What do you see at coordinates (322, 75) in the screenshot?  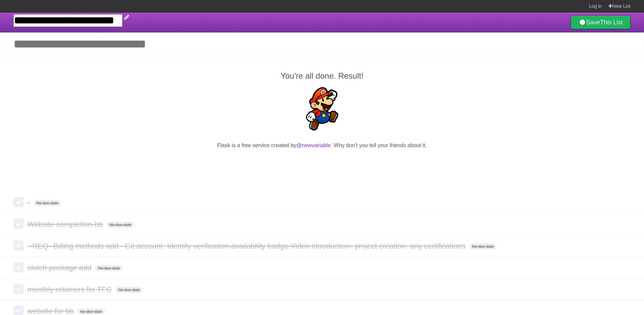 I see `h2: You're all done. Result!` at bounding box center [322, 75].